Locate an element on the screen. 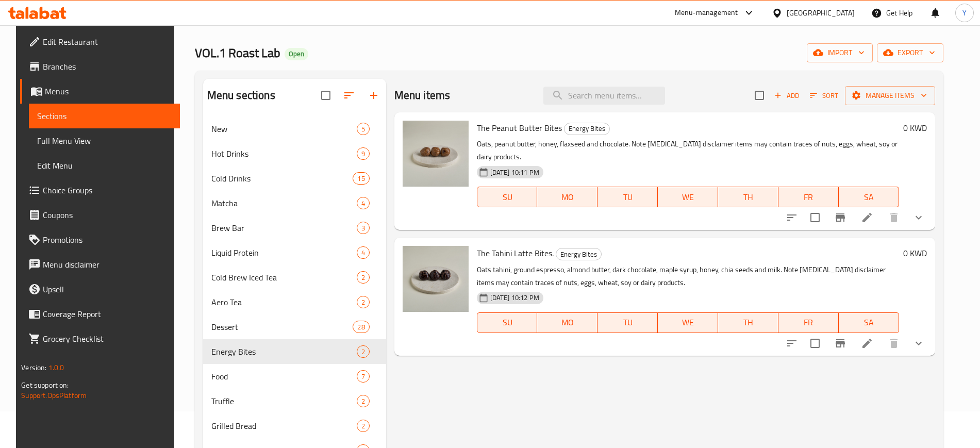 The width and height of the screenshot is (980, 448). span: Brew Bar is located at coordinates (284, 228).